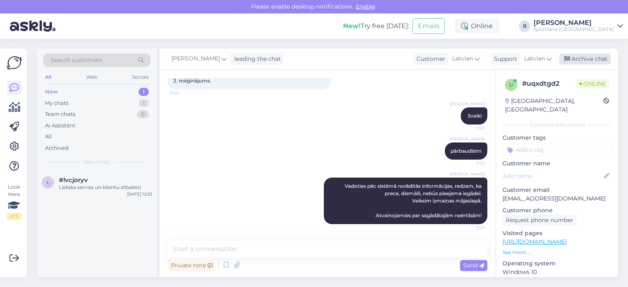 Image resolution: width=628 pixels, height=287 pixels. Describe the element at coordinates (92, 77) in the screenshot. I see `div: Web` at that location.